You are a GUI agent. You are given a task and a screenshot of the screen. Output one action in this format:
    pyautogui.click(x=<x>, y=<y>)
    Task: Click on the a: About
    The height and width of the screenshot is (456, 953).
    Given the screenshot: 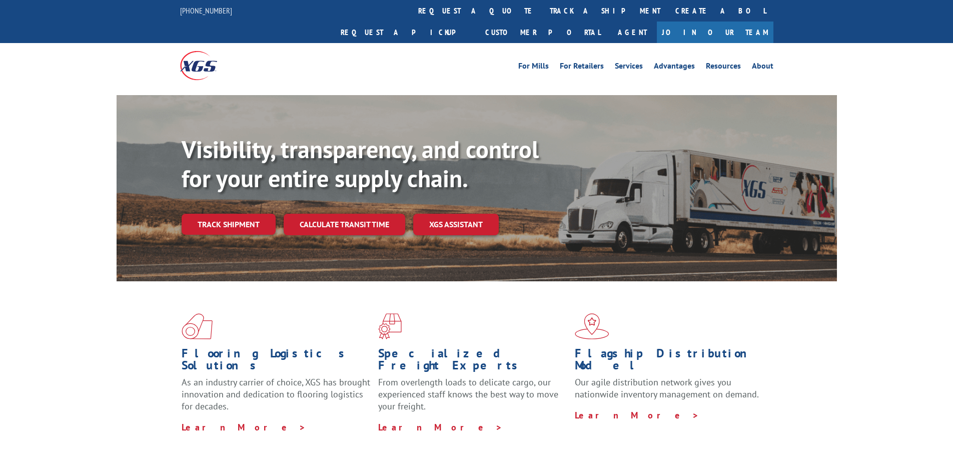 What is the action you would take?
    pyautogui.click(x=762, y=68)
    